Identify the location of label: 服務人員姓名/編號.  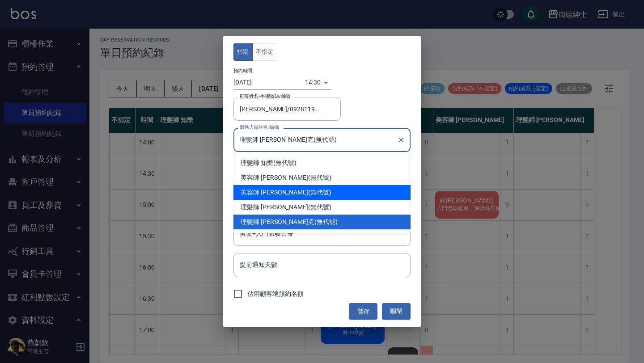
(260, 127).